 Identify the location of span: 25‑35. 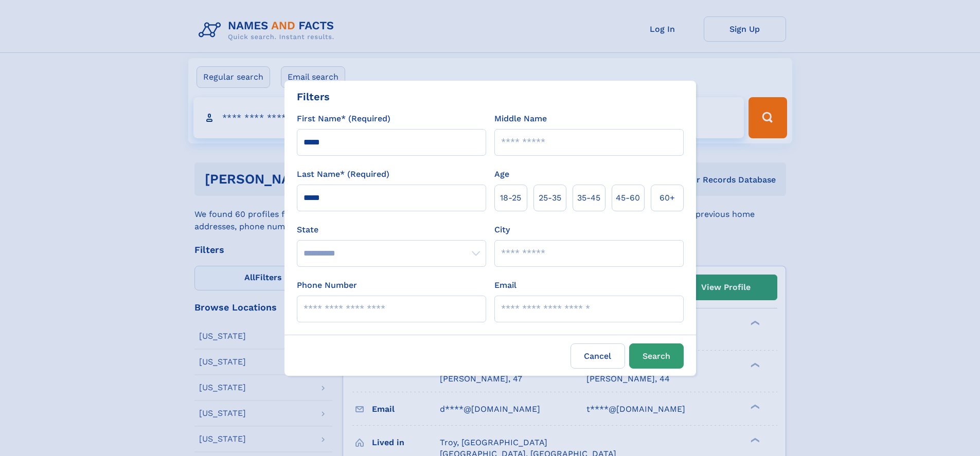
(550, 198).